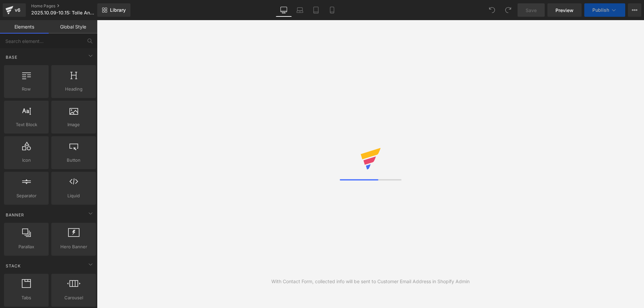 The height and width of the screenshot is (308, 644). Describe the element at coordinates (332, 10) in the screenshot. I see `a: Mobile` at that location.